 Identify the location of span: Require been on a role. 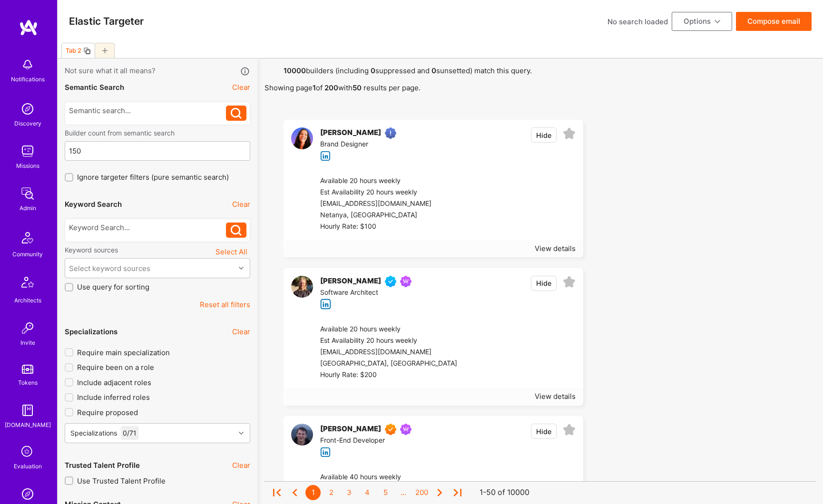
(115, 367).